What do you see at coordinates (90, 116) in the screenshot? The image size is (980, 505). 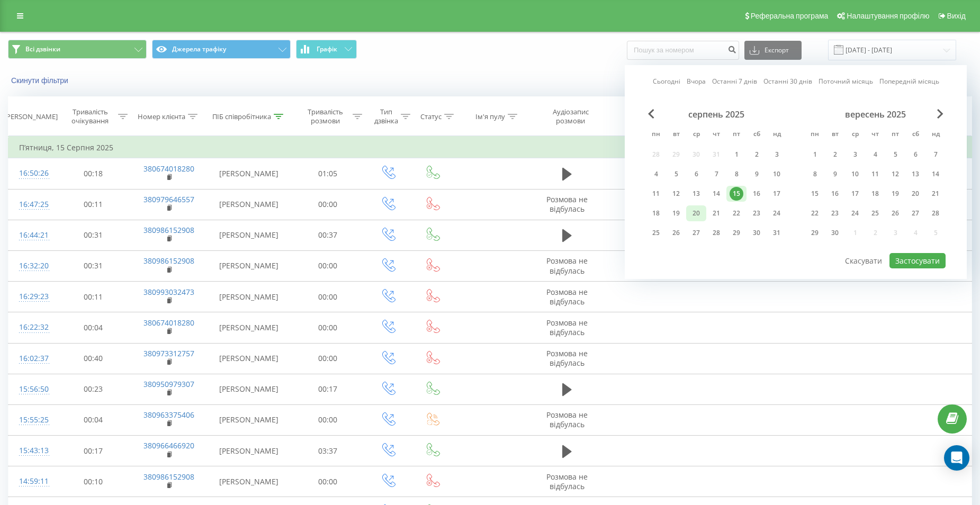 I see `div: Тривалість очікування` at bounding box center [90, 116].